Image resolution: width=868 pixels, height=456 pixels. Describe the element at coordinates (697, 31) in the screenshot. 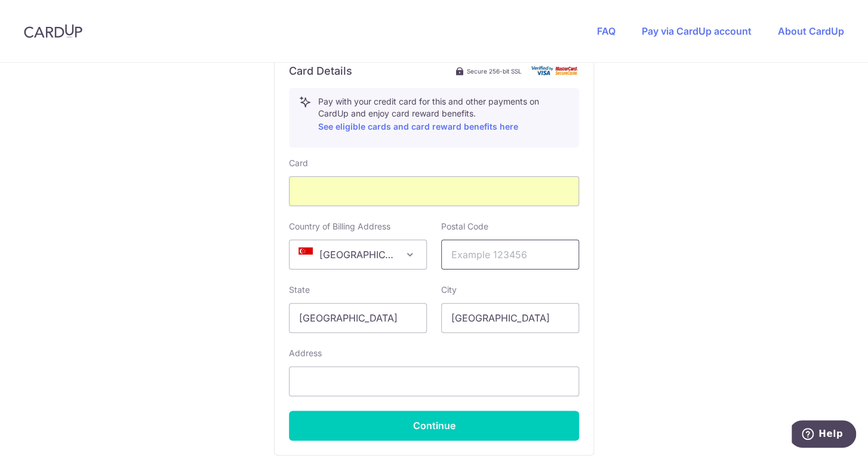

I see `a: Pay via CardUp account` at that location.